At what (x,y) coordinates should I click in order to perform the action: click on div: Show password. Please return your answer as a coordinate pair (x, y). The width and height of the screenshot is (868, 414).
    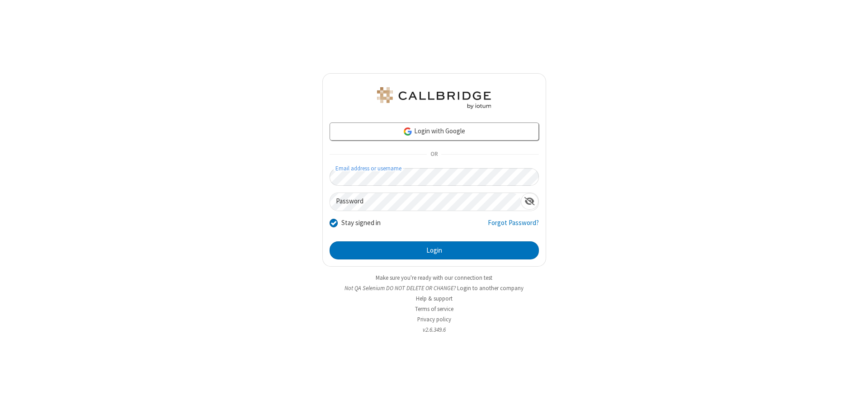
    Looking at the image, I should click on (529, 201).